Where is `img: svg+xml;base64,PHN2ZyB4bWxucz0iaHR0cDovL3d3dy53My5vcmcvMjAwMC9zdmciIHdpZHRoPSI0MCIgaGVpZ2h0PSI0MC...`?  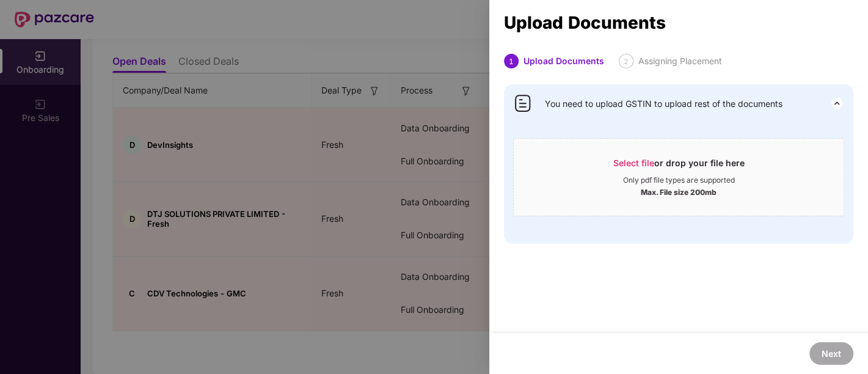 img: svg+xml;base64,PHN2ZyB4bWxucz0iaHR0cDovL3d3dy53My5vcmcvMjAwMC9zdmciIHdpZHRoPSI0MCIgaGVpZ2h0PSI0MC... is located at coordinates (523, 103).